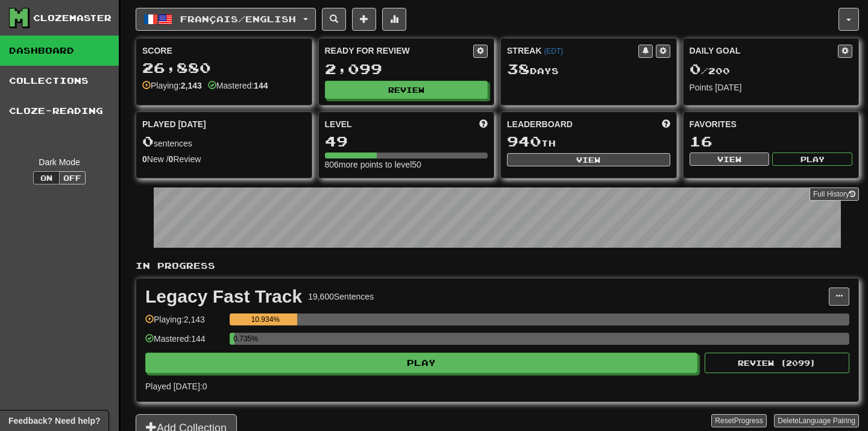 This screenshot has width=868, height=431. I want to click on div: th, so click(588, 142).